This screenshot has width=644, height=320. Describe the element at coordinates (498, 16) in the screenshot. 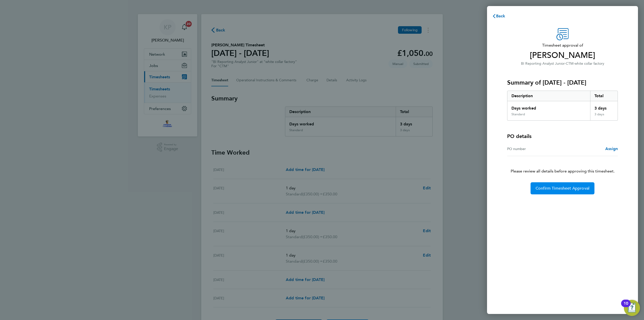

I see `button: Back` at that location.